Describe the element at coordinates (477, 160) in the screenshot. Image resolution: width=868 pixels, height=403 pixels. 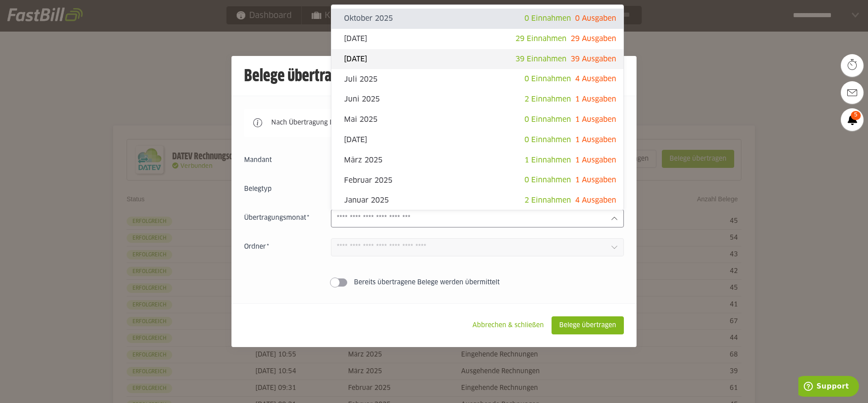
I see `sl-option: März 2025` at that location.